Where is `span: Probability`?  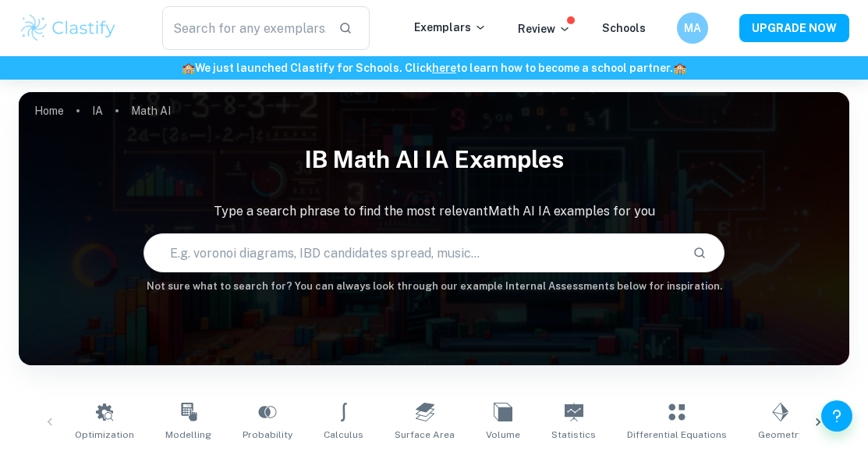
span: Probability is located at coordinates (268, 434).